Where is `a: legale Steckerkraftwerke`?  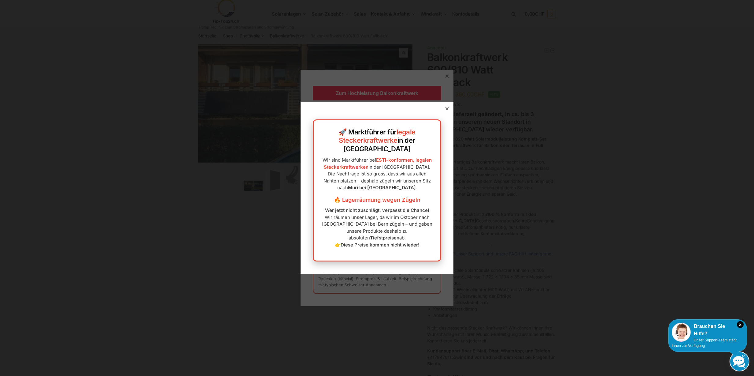
a: legale Steckerkraftwerke is located at coordinates (377, 136).